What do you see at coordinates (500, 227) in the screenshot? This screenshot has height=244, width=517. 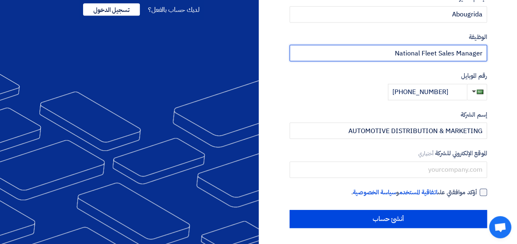 I see `div: Open chat` at bounding box center [500, 227].